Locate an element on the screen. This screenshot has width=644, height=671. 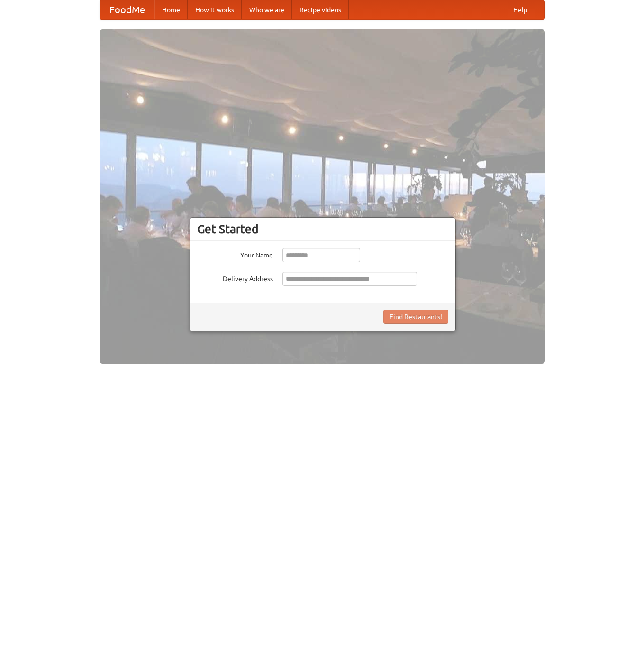
a: How it works is located at coordinates (215, 10).